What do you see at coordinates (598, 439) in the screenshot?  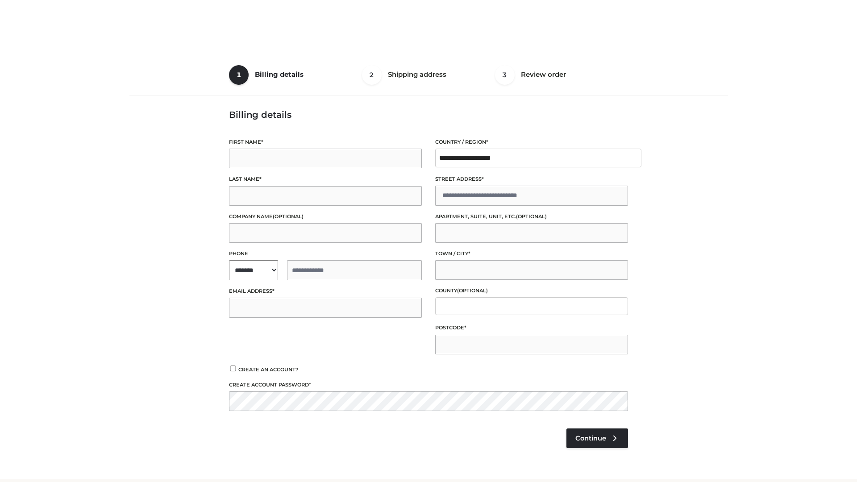 I see `a: Continue` at bounding box center [598, 439].